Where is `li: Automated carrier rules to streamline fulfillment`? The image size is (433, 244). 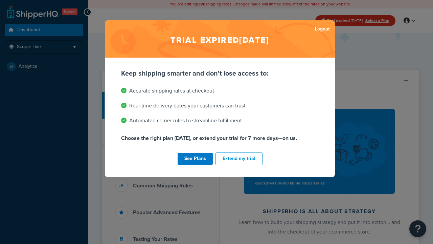 li: Automated carrier rules to streamline fulfillment is located at coordinates (220, 120).